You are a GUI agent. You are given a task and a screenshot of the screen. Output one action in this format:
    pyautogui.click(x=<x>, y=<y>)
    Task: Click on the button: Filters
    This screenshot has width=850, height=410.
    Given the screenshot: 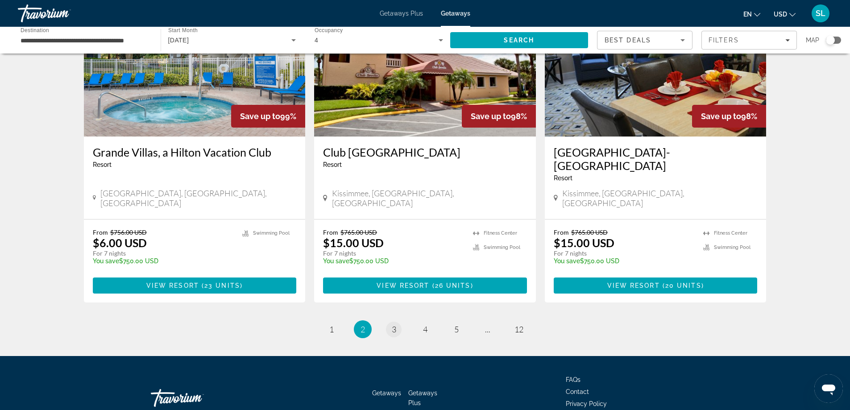 What is the action you would take?
    pyautogui.click(x=749, y=40)
    